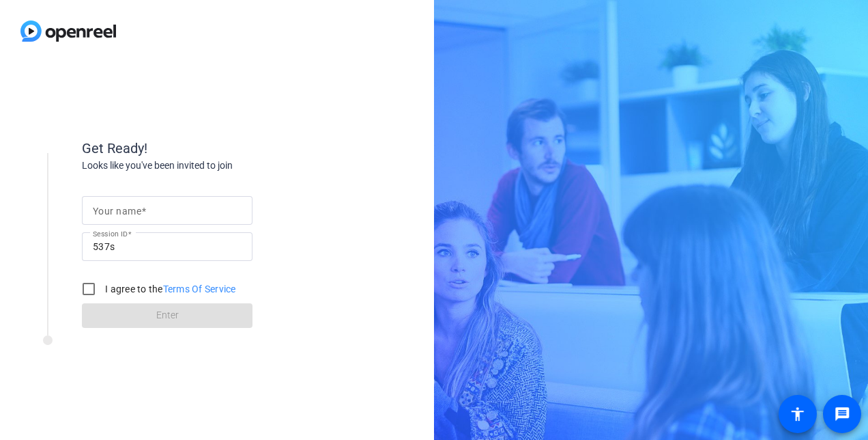  Describe the element at coordinates (842, 414) in the screenshot. I see `mat-icon: message` at that location.